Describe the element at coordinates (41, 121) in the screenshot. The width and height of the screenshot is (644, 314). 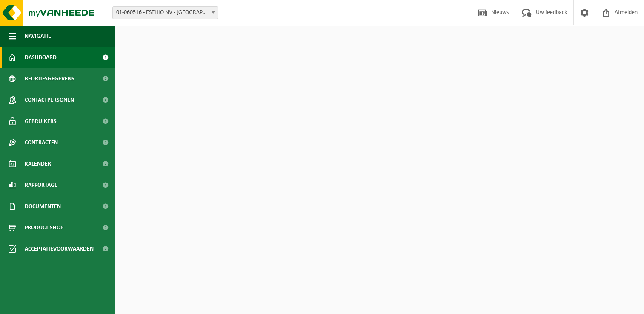
I see `span: Gebruikers` at that location.